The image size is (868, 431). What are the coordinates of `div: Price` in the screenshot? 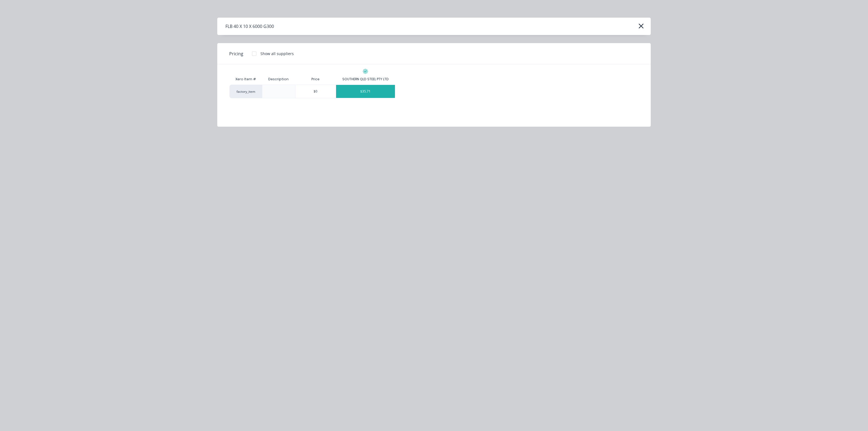 It's located at (315, 79).